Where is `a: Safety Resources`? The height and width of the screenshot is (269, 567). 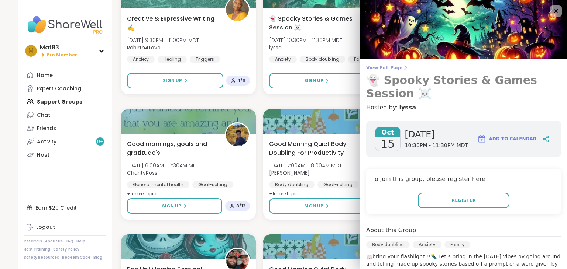
a: Safety Resources is located at coordinates (41, 258).